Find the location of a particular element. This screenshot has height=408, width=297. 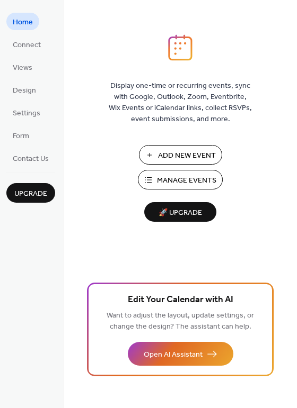

button: Add New Event is located at coordinates (180, 155).